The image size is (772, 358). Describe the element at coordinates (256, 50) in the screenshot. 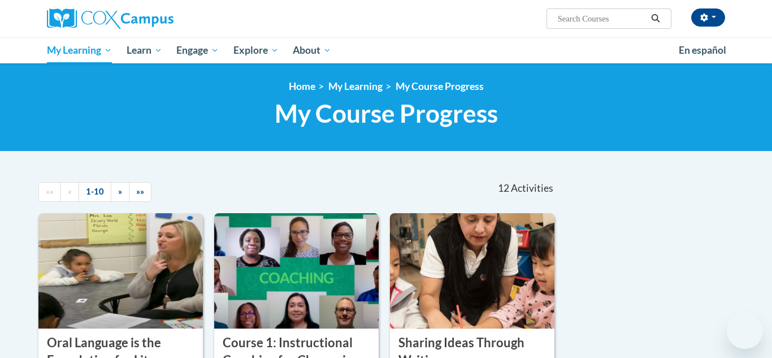

I see `a: Explore` at that location.